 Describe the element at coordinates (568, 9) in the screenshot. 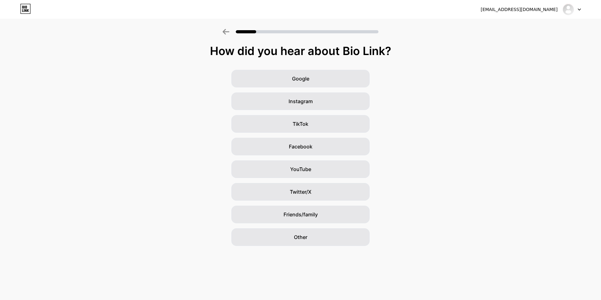

I see `img: Stryfe` at that location.